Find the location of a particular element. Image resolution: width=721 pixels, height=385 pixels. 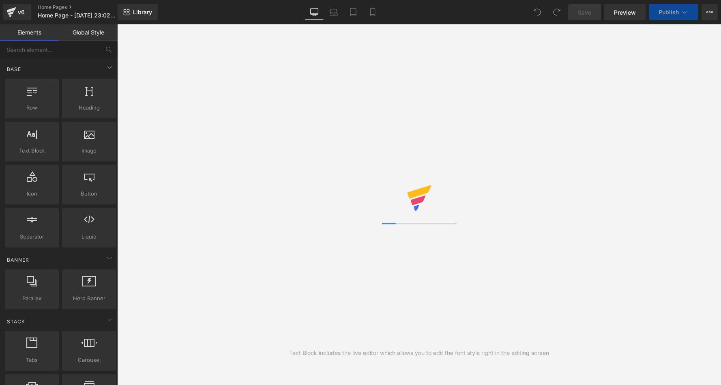

a: Laptop is located at coordinates (334, 12).